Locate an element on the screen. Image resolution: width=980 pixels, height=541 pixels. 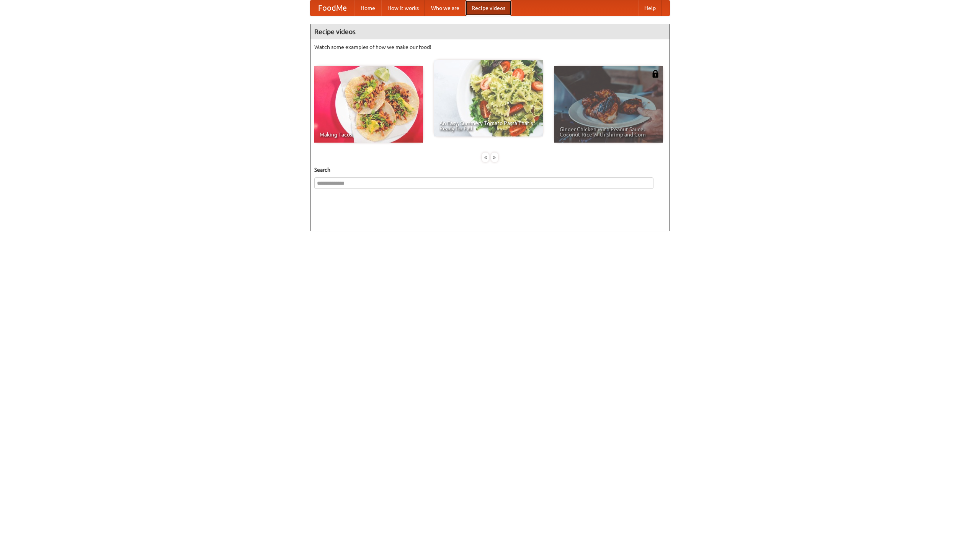
a: Home is located at coordinates (368, 8).